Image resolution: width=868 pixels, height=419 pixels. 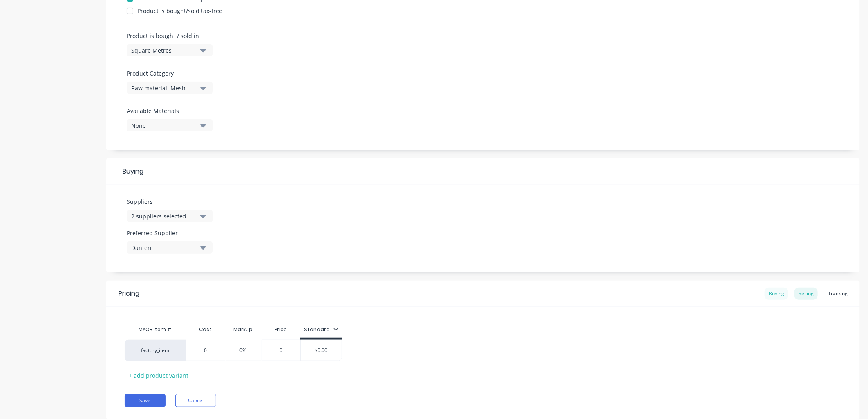 What do you see at coordinates (164, 50) in the screenshot?
I see `div: Square Metres` at bounding box center [164, 50].